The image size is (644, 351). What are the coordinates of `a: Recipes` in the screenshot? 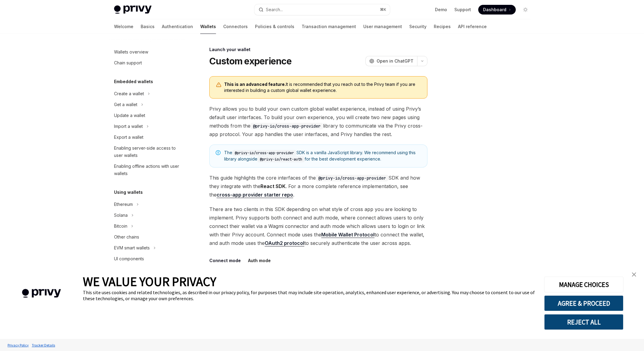 It's located at (442, 27).